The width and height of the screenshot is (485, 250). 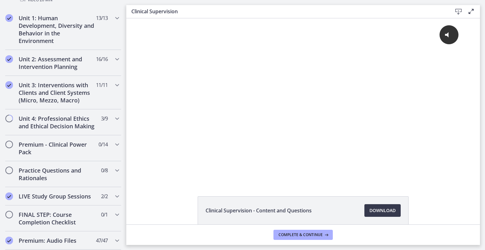 What do you see at coordinates (303, 234) in the screenshot?
I see `button: Complete & continue` at bounding box center [303, 234].